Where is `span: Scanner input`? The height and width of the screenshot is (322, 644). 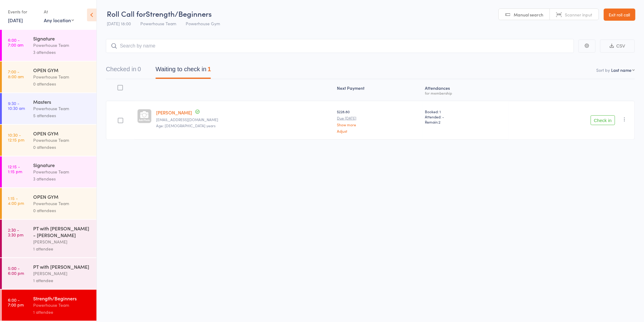 span: Scanner input is located at coordinates (579, 15).